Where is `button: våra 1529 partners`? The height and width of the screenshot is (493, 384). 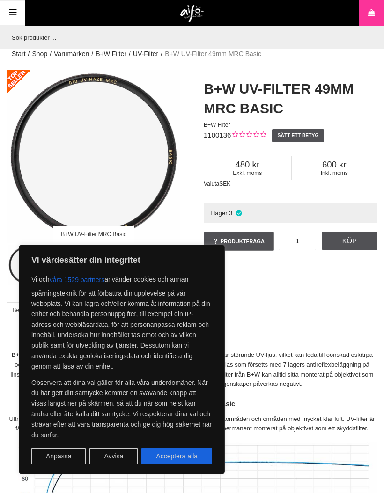 button: våra 1529 partners is located at coordinates (77, 280).